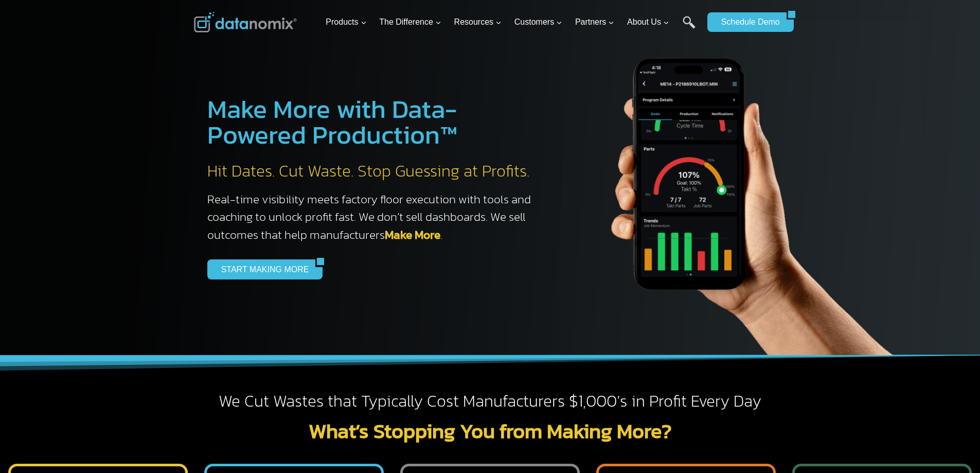 This screenshot has height=473, width=980. What do you see at coordinates (478, 22) in the screenshot?
I see `span: Resources` at bounding box center [478, 22].